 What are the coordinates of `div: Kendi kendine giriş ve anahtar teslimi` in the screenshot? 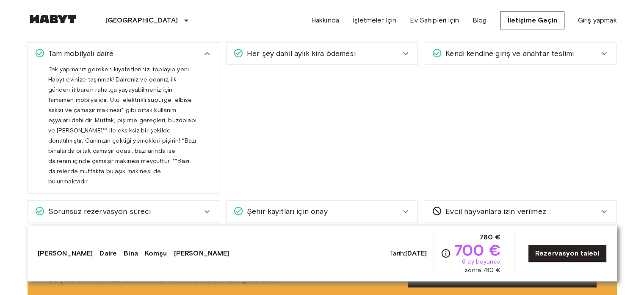 It's located at (520, 53).